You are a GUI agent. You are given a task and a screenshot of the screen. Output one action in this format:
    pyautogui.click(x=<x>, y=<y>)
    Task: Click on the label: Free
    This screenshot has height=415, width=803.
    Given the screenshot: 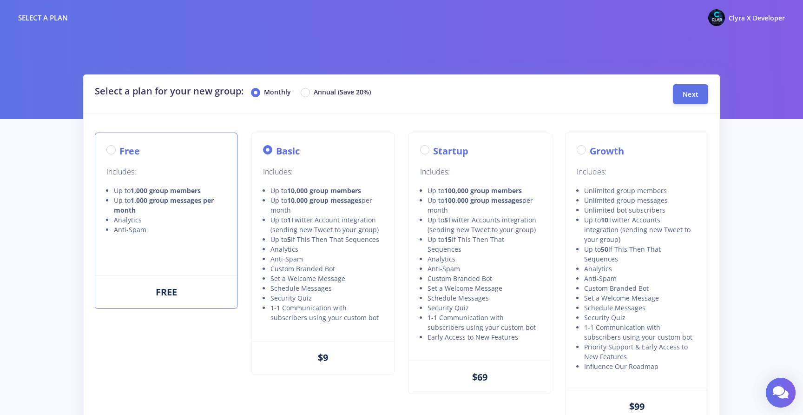 What is the action you would take?
    pyautogui.click(x=130, y=151)
    